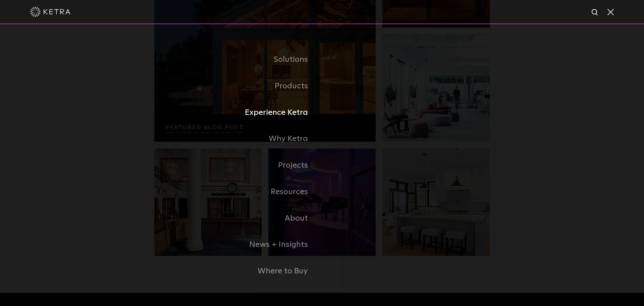 The image size is (644, 306). I want to click on a: Solutions, so click(238, 60).